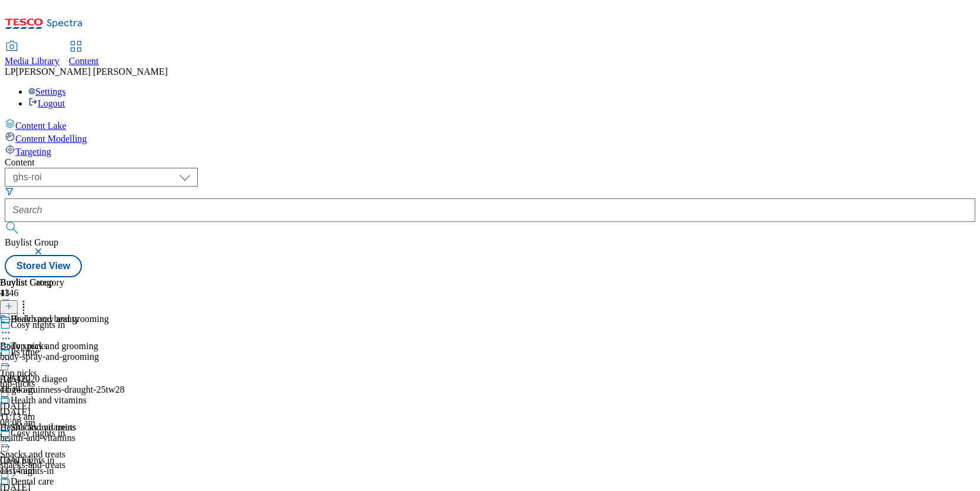 The image size is (980, 491). I want to click on div: Body spray and grooming, so click(59, 319).